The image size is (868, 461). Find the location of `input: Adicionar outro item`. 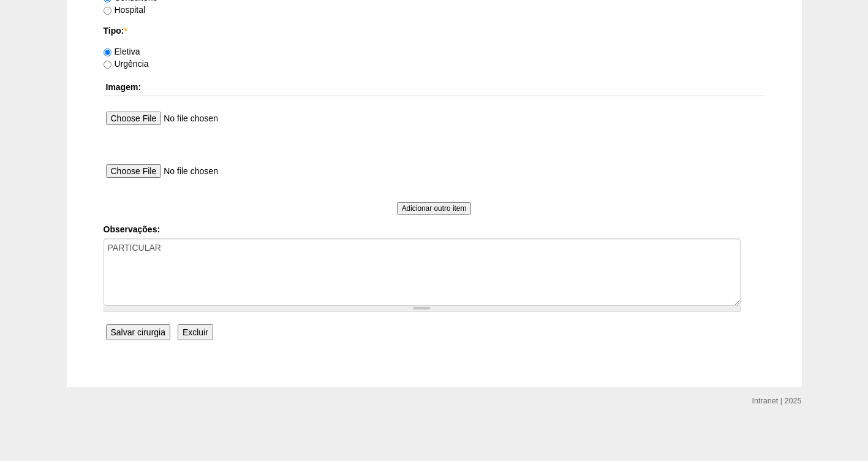

input: Adicionar outro item is located at coordinates (434, 208).